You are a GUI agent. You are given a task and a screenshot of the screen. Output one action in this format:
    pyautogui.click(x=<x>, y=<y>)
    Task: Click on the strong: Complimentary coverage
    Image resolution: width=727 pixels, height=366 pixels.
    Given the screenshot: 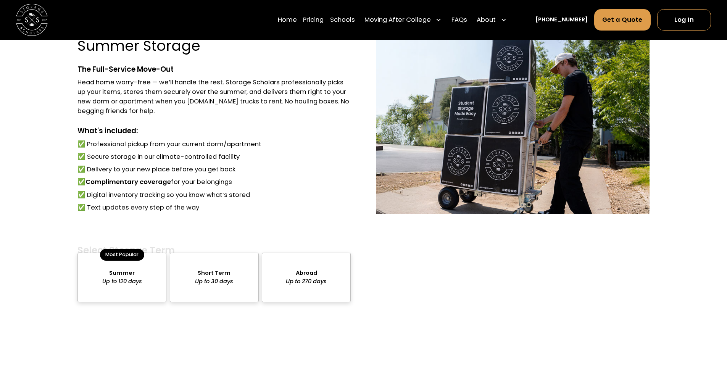 What is the action you would take?
    pyautogui.click(x=128, y=182)
    